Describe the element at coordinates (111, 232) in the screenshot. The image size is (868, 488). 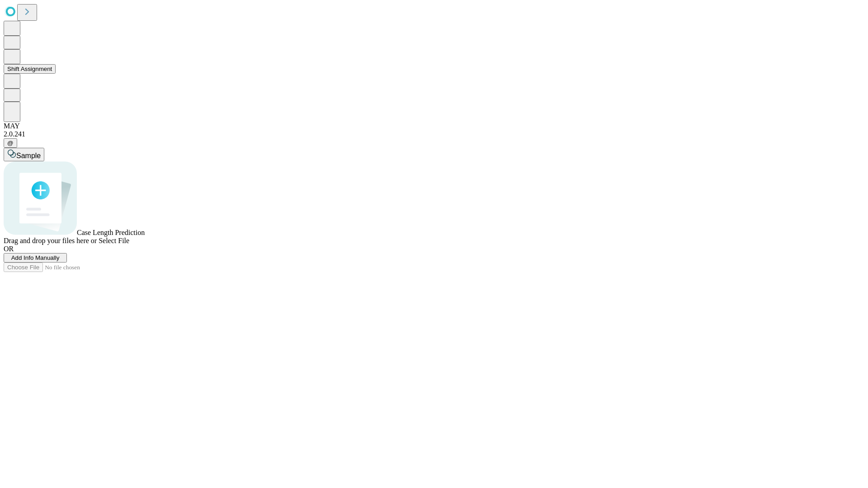
I see `span: Case Length Prediction` at that location.